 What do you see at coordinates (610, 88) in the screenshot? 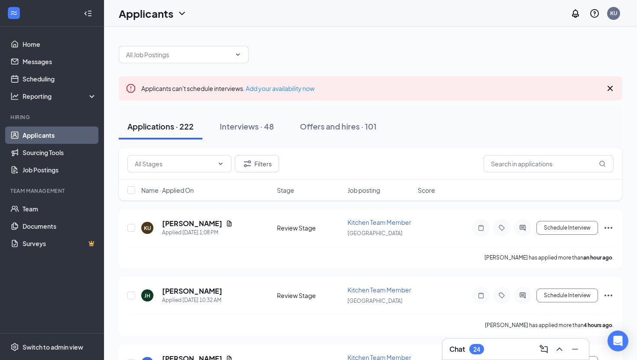
I see `svg: Cross` at bounding box center [610, 88].